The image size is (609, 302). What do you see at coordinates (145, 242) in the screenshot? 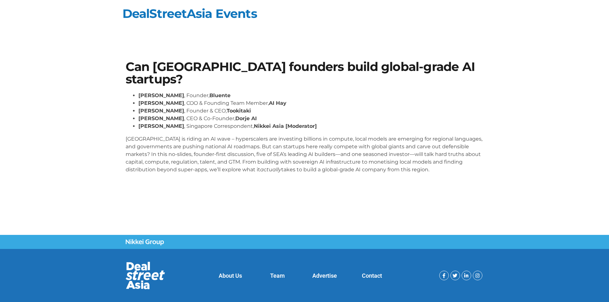
I see `img: Nikkei Group` at bounding box center [145, 242].